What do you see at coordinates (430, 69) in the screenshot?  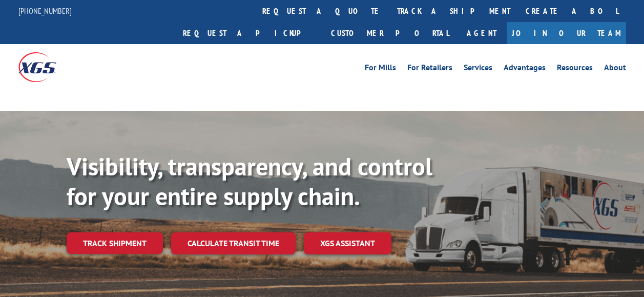 I see `a: For Retailers` at bounding box center [430, 69].